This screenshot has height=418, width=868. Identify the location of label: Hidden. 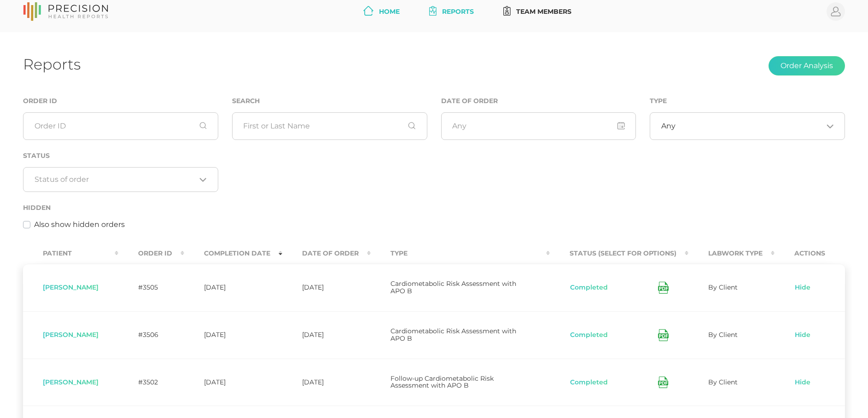
(37, 208).